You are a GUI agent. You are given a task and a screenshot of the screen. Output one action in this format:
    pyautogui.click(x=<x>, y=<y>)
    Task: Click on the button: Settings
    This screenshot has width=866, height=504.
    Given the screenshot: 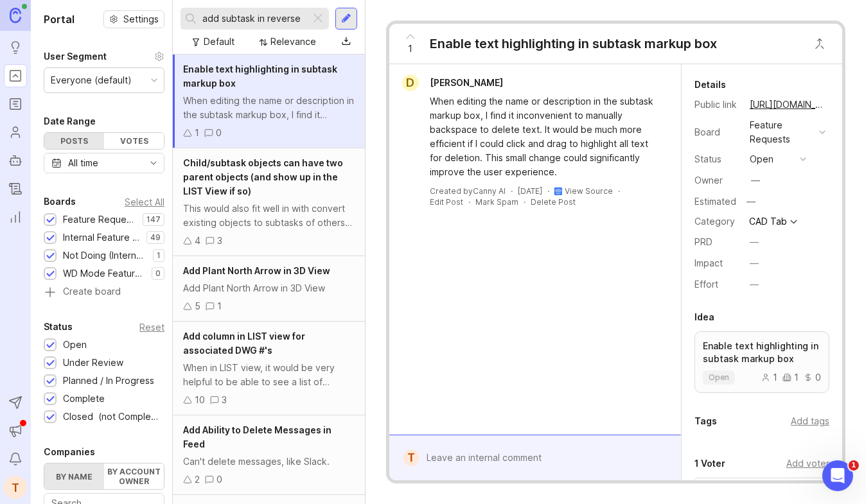 What is the action you would take?
    pyautogui.click(x=134, y=19)
    